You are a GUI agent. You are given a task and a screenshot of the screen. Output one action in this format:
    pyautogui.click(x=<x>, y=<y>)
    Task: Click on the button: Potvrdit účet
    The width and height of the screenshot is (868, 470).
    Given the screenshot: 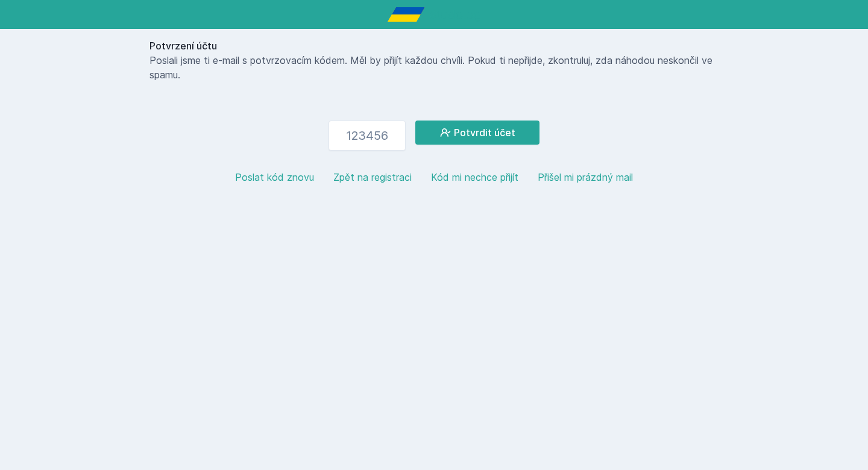 What is the action you would take?
    pyautogui.click(x=477, y=133)
    